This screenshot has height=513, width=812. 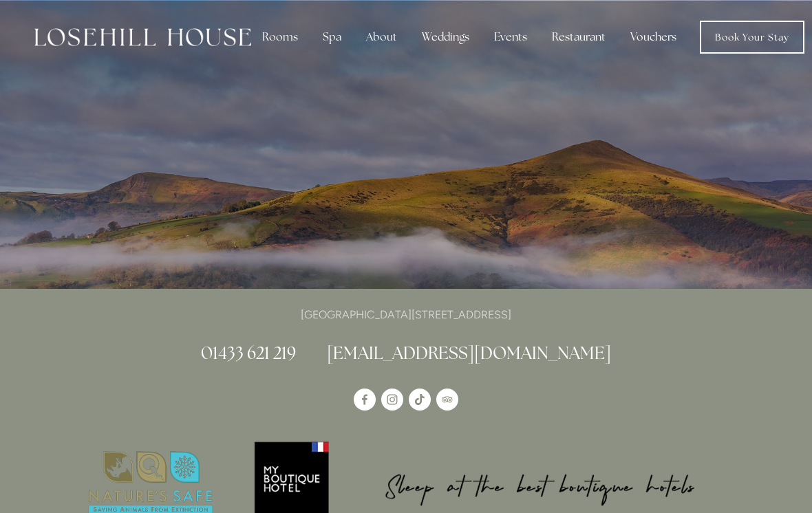 I want to click on a: 01433 621 219, so click(x=248, y=353).